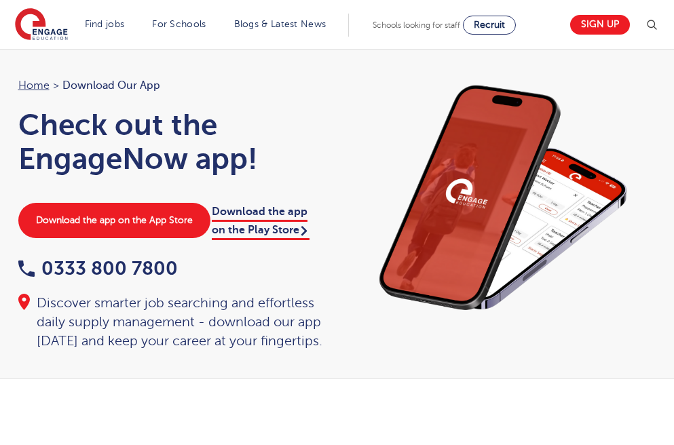 This screenshot has height=445, width=674. I want to click on a: Recruit, so click(489, 25).